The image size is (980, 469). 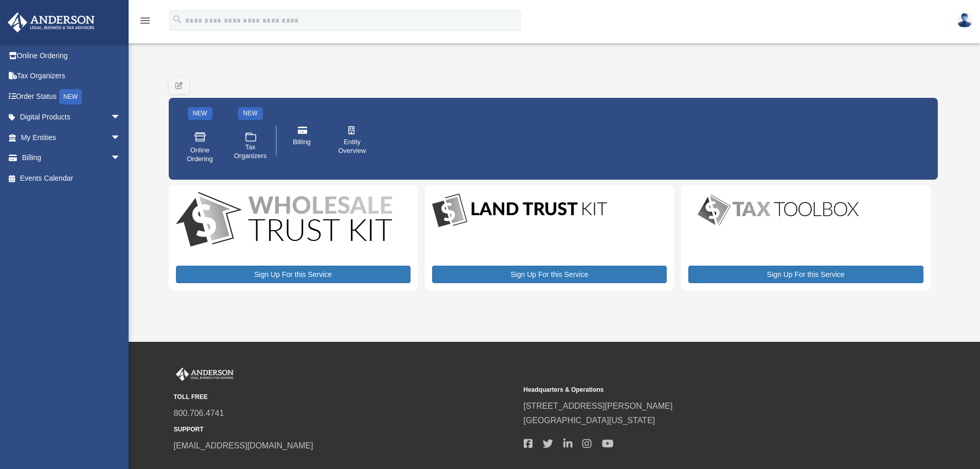 What do you see at coordinates (284, 221) in the screenshot?
I see `img: WS-Trust-Kit-lgo-1.jpg` at bounding box center [284, 221].